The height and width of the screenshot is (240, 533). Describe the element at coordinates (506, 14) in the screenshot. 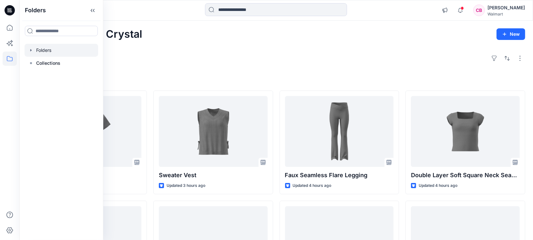

I see `div: Walmart` at that location.